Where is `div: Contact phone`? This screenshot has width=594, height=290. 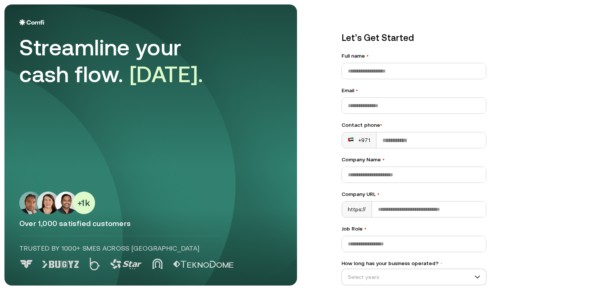 div: Contact phone is located at coordinates (414, 125).